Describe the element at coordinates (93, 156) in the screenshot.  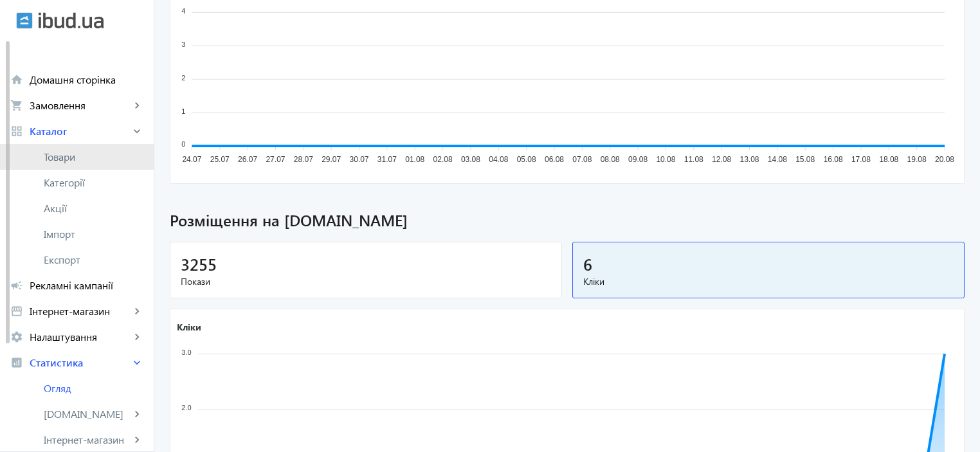
I see `span: Товари` at that location.